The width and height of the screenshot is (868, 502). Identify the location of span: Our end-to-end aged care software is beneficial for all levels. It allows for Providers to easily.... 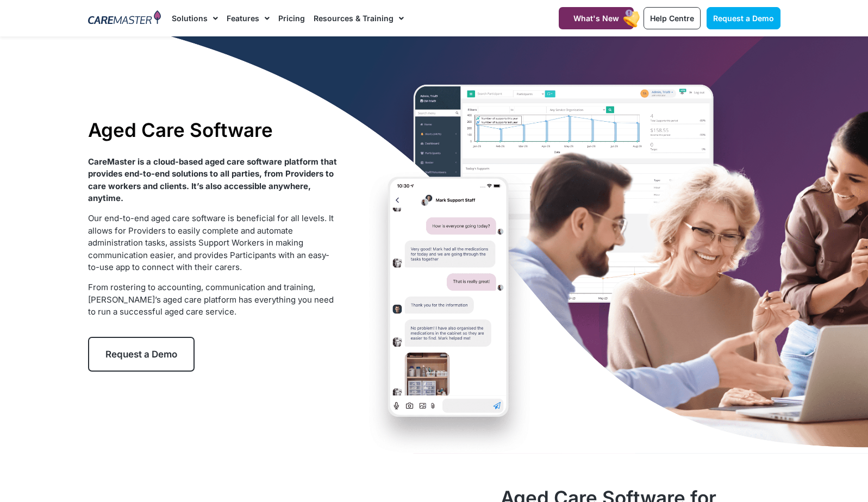
(211, 242).